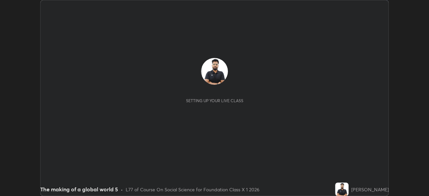 The image size is (429, 196). What do you see at coordinates (193, 190) in the screenshot?
I see `div: L77 of Course On Social Science for Foundation Class X 1 2026` at bounding box center [193, 190].